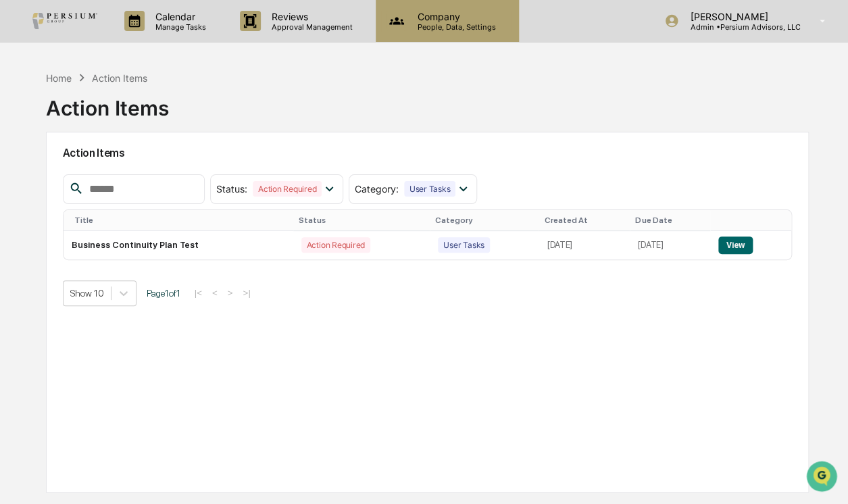  I want to click on span: Pylon, so click(149, 234).